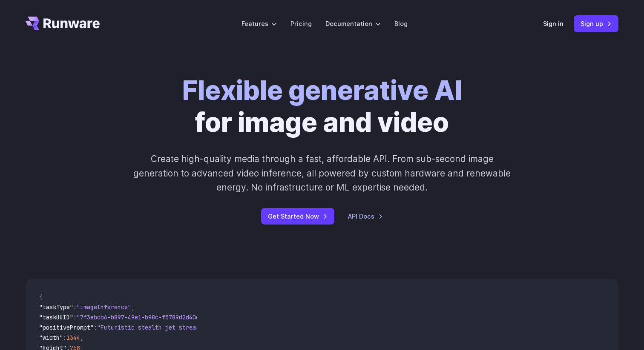 Image resolution: width=644 pixels, height=350 pixels. What do you see at coordinates (259, 23) in the screenshot?
I see `label: Features` at bounding box center [259, 23].